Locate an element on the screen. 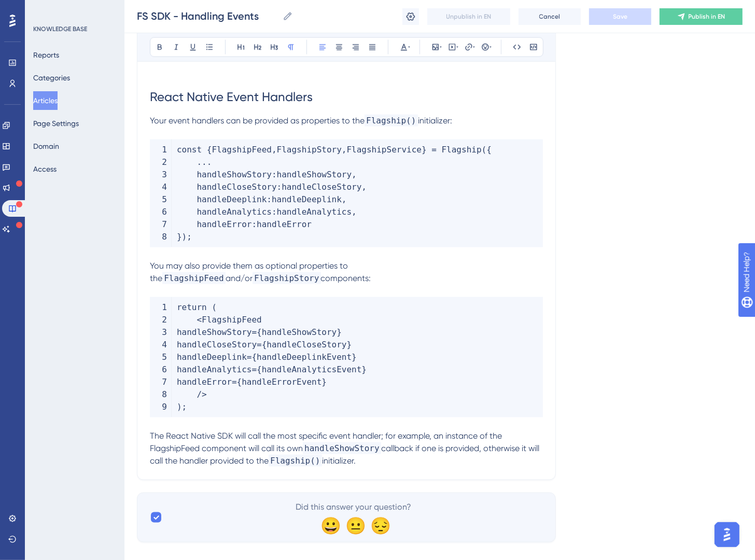 The height and width of the screenshot is (560, 755). span: Need Help? is located at coordinates (45, 9).